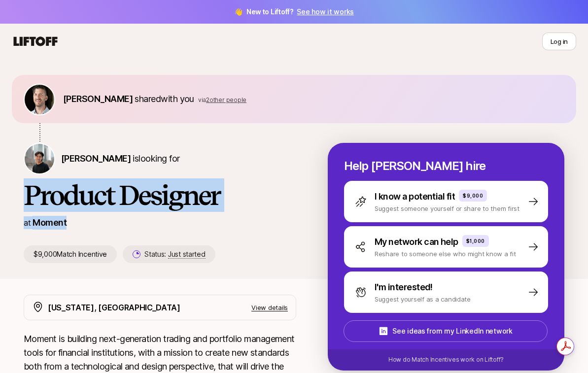 The image size is (588, 373). Describe the element at coordinates (294, 12) in the screenshot. I see `span: 👋 New to Liftoff?` at that location.